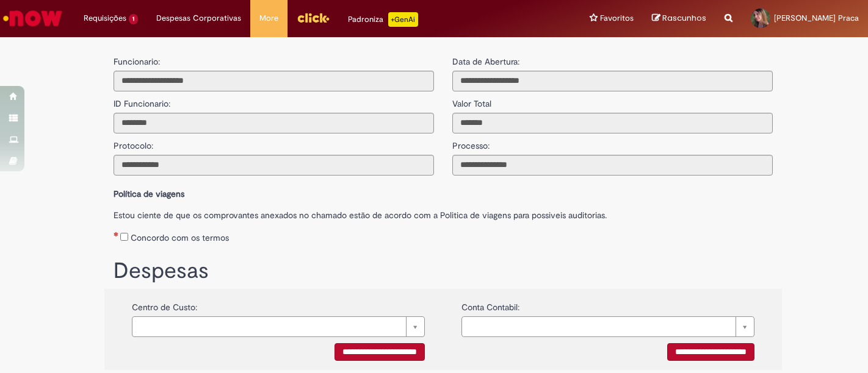  What do you see at coordinates (490, 304) in the screenshot?
I see `label: Conta Contabil:` at bounding box center [490, 304].